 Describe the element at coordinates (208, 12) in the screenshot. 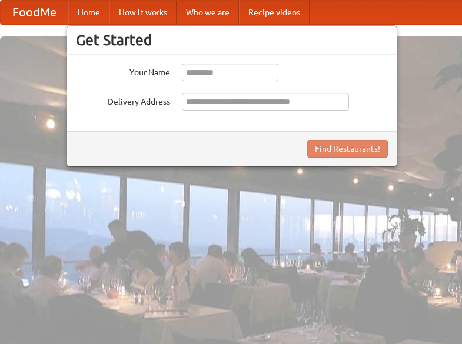

I see `a: Who we are` at that location.